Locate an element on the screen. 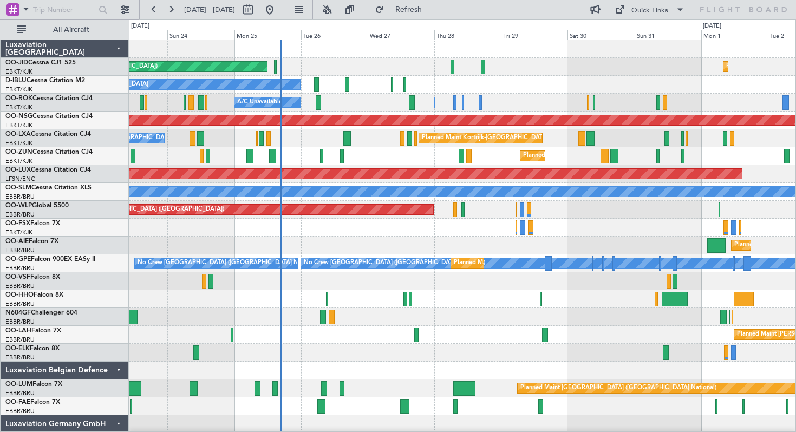 This screenshot has width=796, height=432. span: Refresh is located at coordinates (409, 10).